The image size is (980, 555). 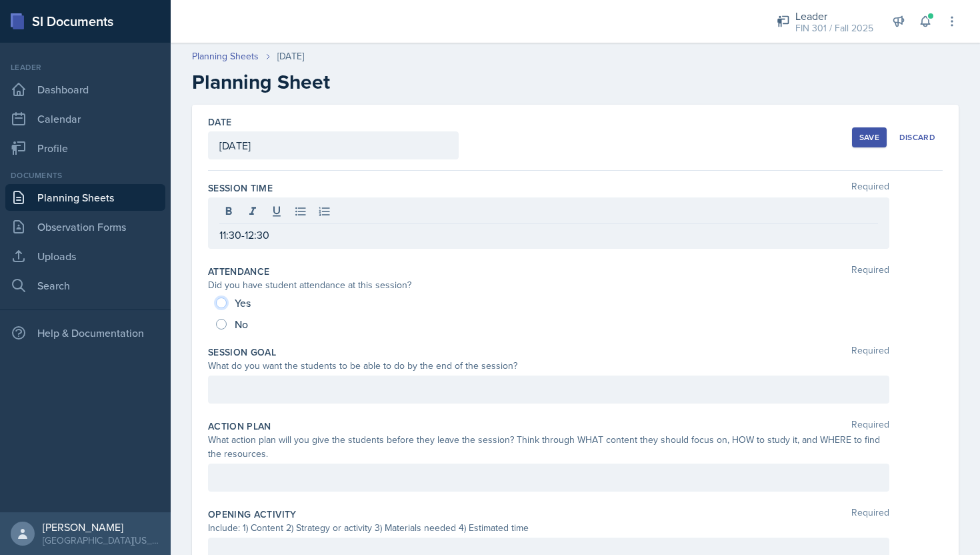 What do you see at coordinates (240, 188) in the screenshot?
I see `label: Session Time` at bounding box center [240, 188].